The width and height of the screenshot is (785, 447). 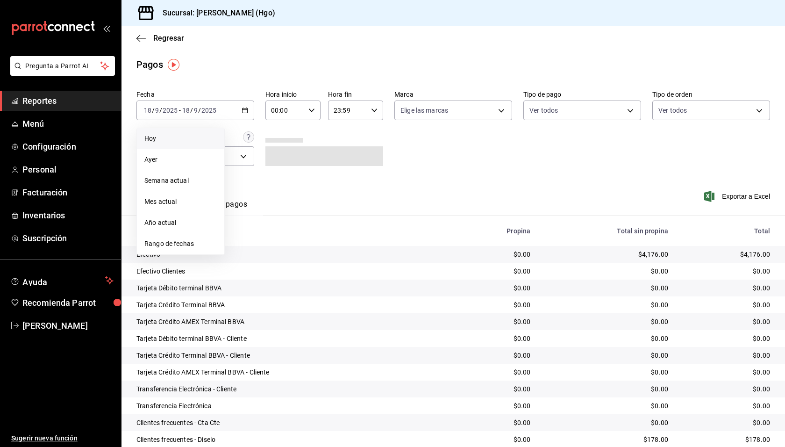 I want to click on button: Ver pagos, so click(x=229, y=208).